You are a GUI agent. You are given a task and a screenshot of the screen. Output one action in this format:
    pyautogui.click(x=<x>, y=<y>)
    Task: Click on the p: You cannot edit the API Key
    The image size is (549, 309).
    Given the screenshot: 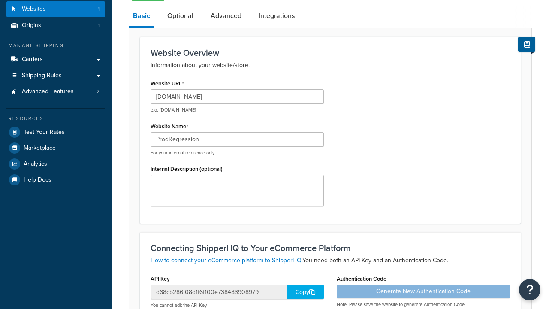 What is the action you would take?
    pyautogui.click(x=237, y=305)
    